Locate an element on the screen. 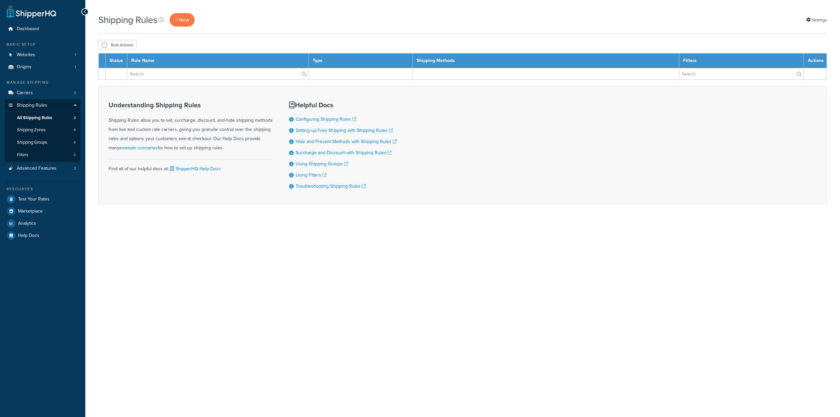  li: Analytics is located at coordinates (43, 223).